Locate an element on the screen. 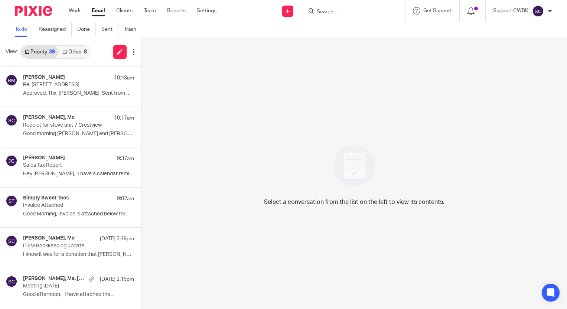  a: Sent is located at coordinates (110, 29).